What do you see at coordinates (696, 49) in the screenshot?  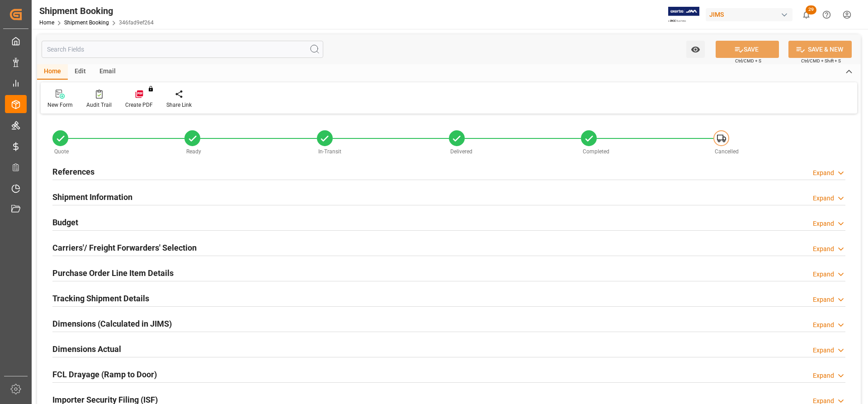 I see `button: open menu` at bounding box center [696, 49].